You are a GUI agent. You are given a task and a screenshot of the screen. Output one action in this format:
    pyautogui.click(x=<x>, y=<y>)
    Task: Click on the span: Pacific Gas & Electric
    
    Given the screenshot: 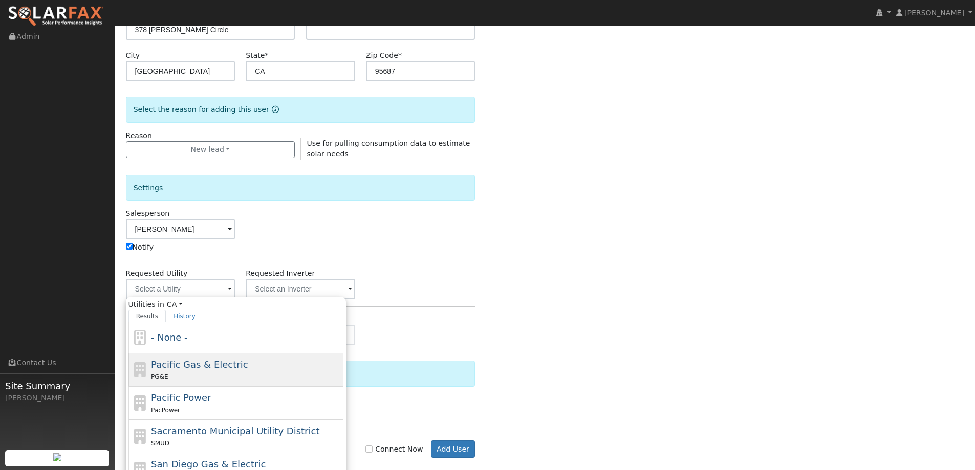 What is the action you would take?
    pyautogui.click(x=199, y=364)
    